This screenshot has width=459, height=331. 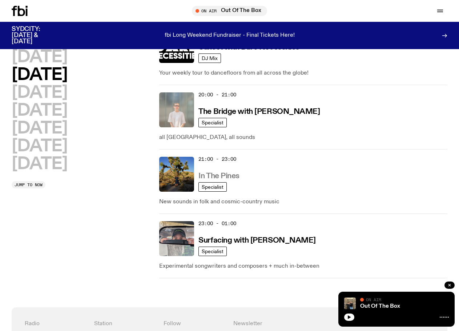 I want to click on p: New sounds in folk and cosmic-country music, so click(x=303, y=202).